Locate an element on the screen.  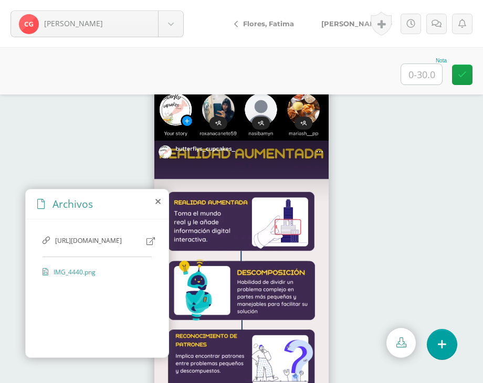
div: Nota is located at coordinates (424, 60).